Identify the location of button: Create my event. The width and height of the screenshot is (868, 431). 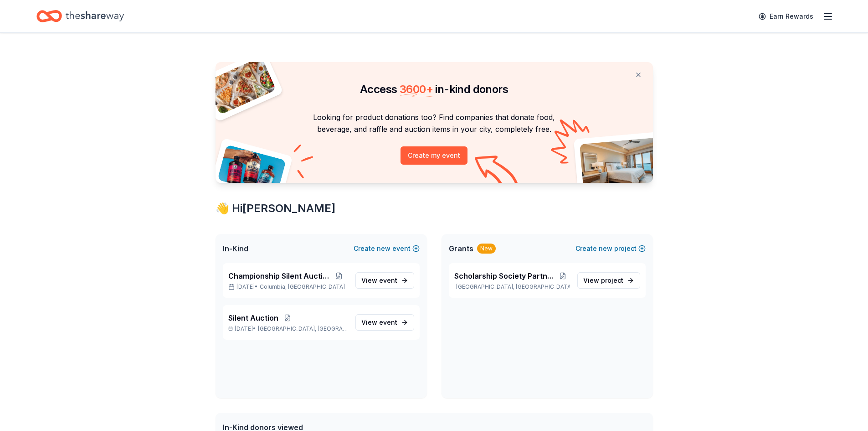
(434, 155).